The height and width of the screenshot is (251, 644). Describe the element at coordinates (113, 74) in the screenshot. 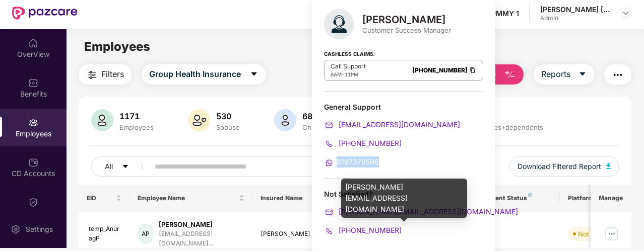

I see `span: Filters` at that location.